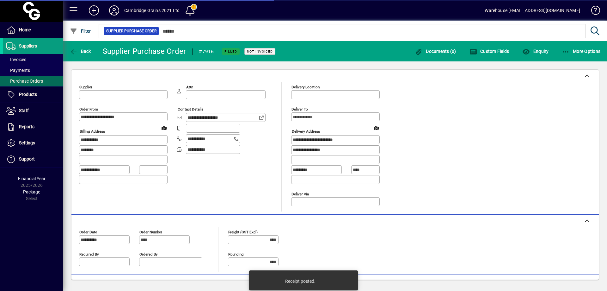 This screenshot has height=291, width=607. What do you see at coordinates (27, 126) in the screenshot?
I see `span: Reports` at bounding box center [27, 126].